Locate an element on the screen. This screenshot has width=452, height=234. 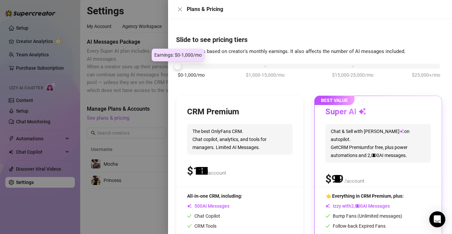
span: $1,000-15,000/mo is located at coordinates (265, 75).